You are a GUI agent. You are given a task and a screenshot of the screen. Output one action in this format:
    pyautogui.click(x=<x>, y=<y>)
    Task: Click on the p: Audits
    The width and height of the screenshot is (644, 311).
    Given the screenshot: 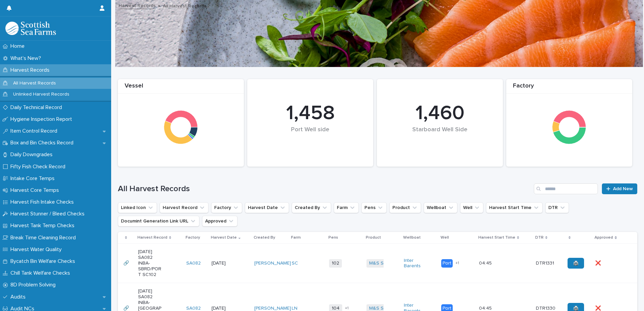 What is the action you would take?
    pyautogui.click(x=19, y=297)
    